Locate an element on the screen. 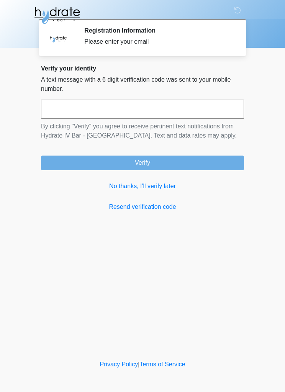 The height and width of the screenshot is (392, 285). button: Verify is located at coordinates (143, 163).